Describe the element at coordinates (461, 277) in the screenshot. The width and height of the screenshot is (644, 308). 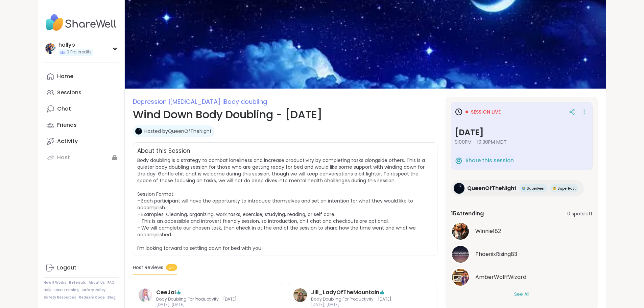
I see `img: AmberWolffWizard` at that location.